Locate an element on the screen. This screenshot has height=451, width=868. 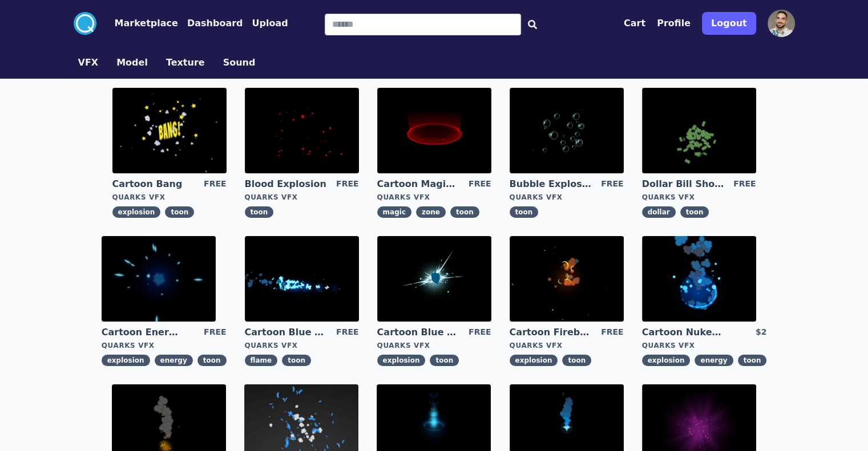
button: Sound is located at coordinates (239, 63).